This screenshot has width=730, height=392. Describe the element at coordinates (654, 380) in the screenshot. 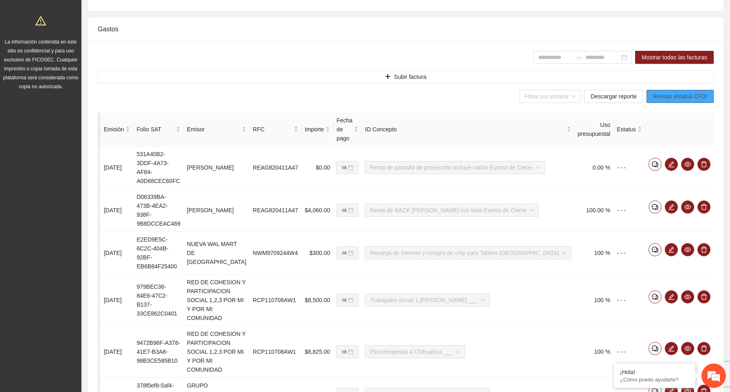

I see `p: ¿Cómo puedo ayudarte?` at that location.